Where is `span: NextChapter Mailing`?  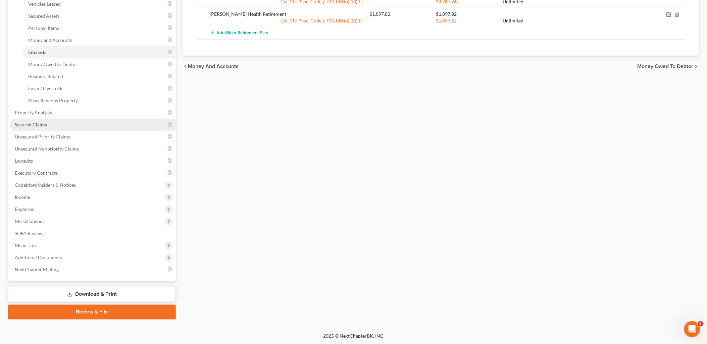
span: NextChapter Mailing is located at coordinates (37, 270).